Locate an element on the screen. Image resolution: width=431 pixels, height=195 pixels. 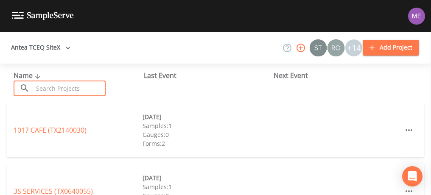
img: c0670e89e469b6405363224a5fca805c is located at coordinates (318, 48).